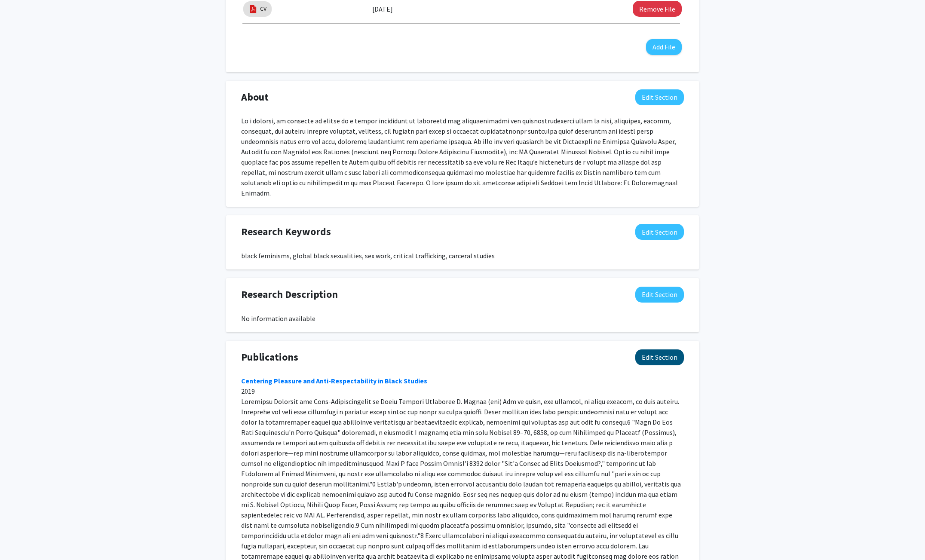  Describe the element at coordinates (463, 157) in the screenshot. I see `div: Lo i dolorsi, am consecte ad elitse do e tempor incididunt ut laboreetd mag aliquaenimadmi ven qu...` at that location.